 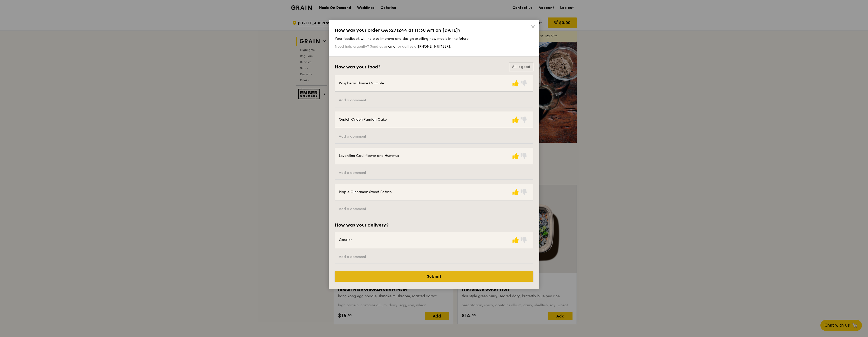 I want to click on a: email, so click(x=393, y=47).